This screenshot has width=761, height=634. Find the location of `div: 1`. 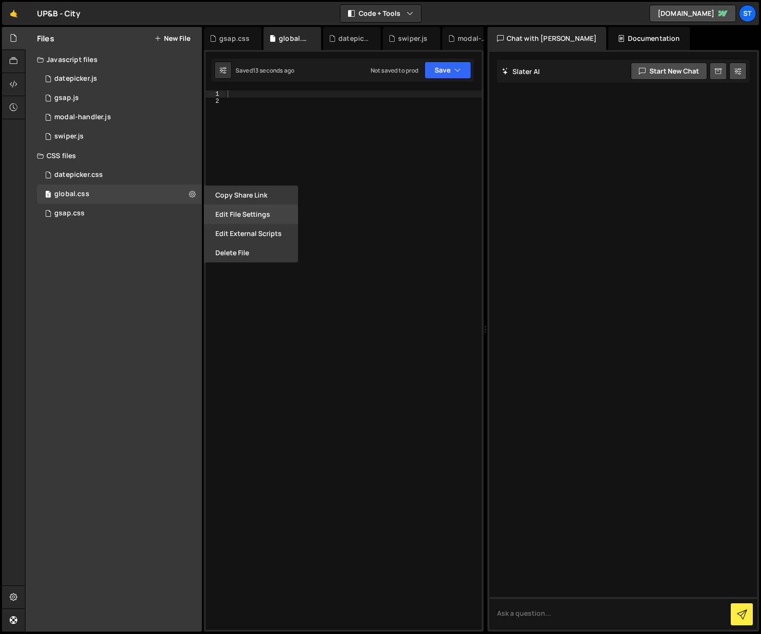

div: 1 is located at coordinates (215, 94).